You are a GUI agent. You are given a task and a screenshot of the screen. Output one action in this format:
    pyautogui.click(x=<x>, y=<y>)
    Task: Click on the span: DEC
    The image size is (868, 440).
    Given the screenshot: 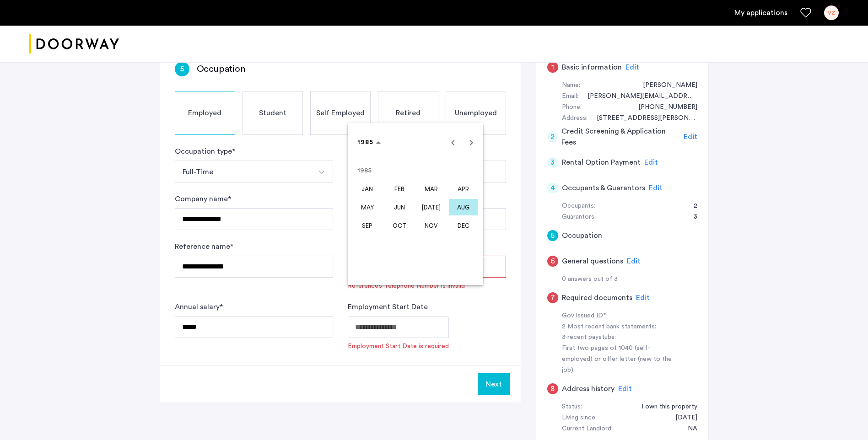 What is the action you would take?
    pyautogui.click(x=463, y=225)
    